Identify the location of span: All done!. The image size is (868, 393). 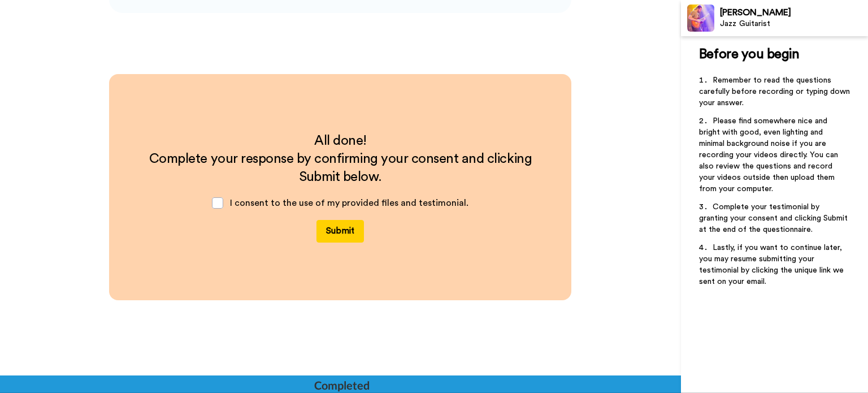
(341, 141).